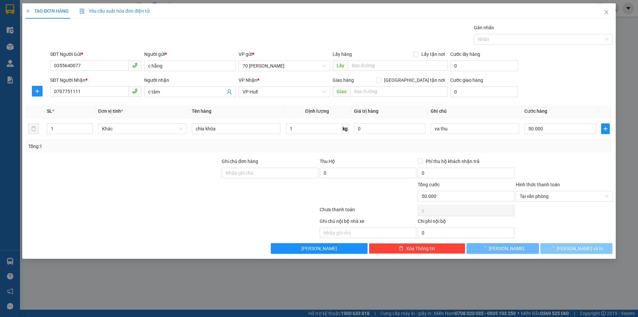 This screenshot has width=638, height=317. Describe the element at coordinates (47, 11) in the screenshot. I see `span: TẠO ĐƠN HÀNG` at that location.